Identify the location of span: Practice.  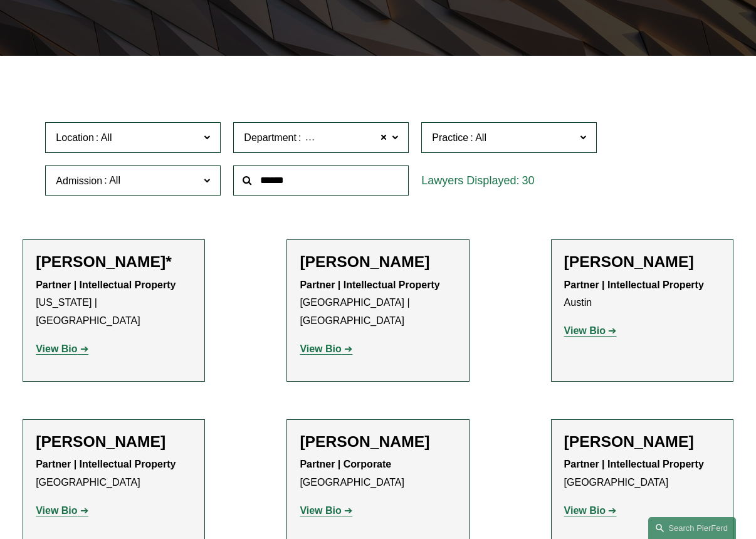
(451, 138).